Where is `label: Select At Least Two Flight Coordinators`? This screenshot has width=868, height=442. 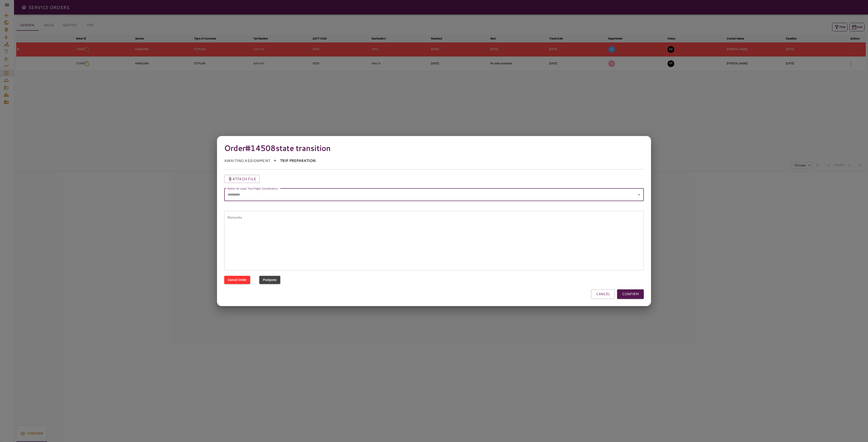
label: Select At Least Two Flight Coordinators is located at coordinates (252, 188).